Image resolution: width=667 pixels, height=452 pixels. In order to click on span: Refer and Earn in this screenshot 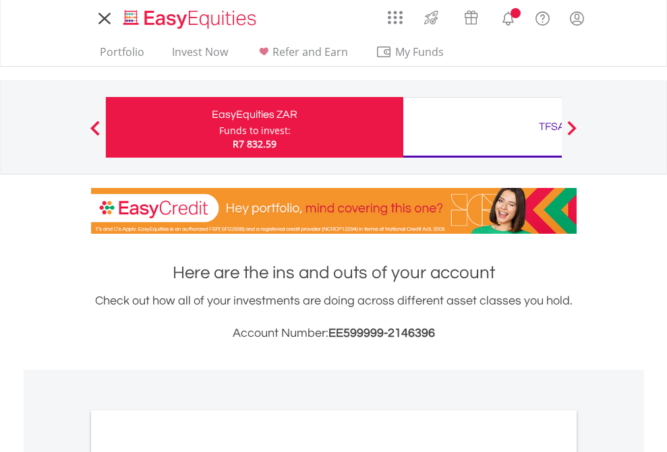, I will do `click(310, 52)`.